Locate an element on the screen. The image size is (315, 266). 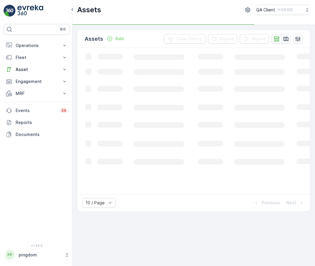
a: Reports is located at coordinates (37, 123).